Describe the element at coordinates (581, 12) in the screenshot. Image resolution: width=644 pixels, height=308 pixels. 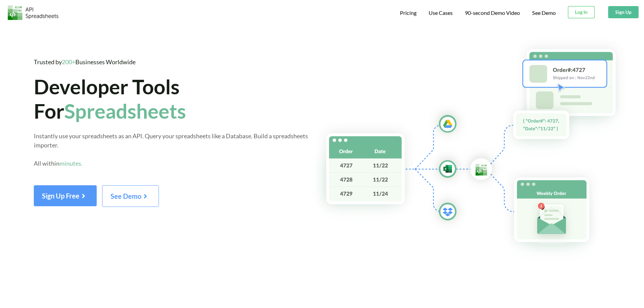
I see `button: Log In` at that location.